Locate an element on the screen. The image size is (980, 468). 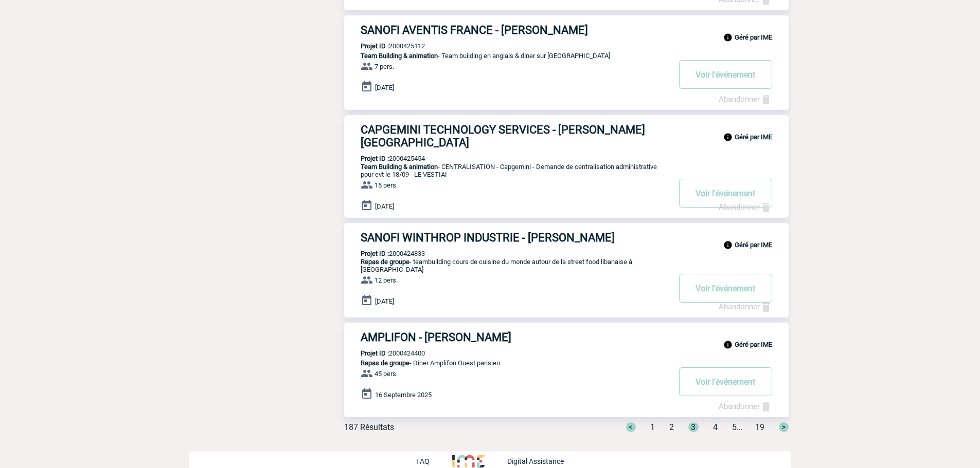
p: FAQ is located at coordinates (423, 461).